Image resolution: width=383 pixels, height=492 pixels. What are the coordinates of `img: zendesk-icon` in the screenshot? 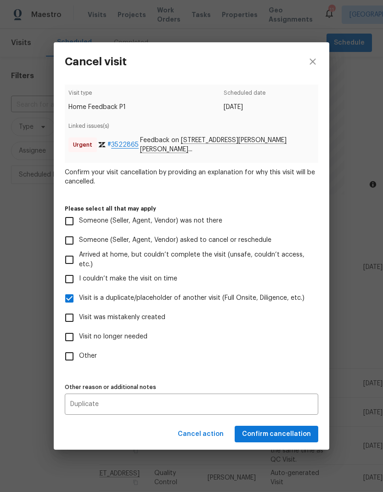 It's located at (102, 145).